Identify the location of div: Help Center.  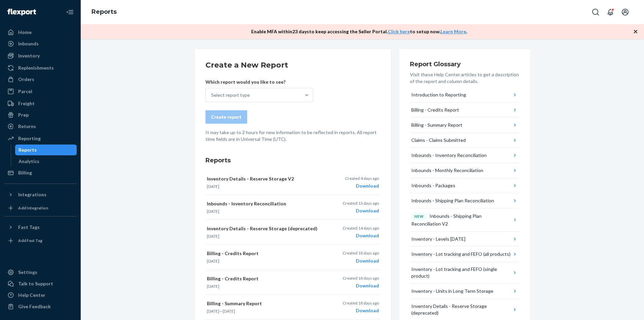
(31, 295).